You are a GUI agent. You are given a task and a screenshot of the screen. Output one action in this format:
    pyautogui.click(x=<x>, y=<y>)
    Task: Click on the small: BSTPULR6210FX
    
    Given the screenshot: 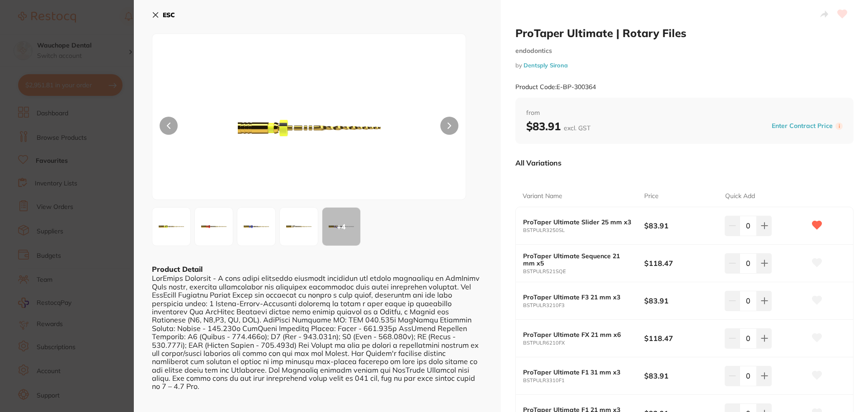 What is the action you would take?
    pyautogui.click(x=583, y=343)
    